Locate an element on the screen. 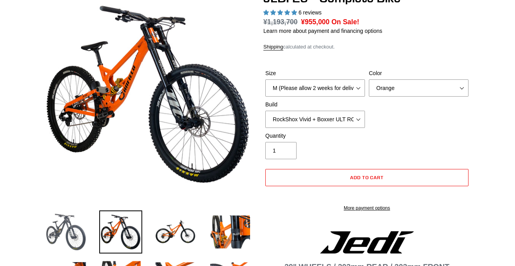 This screenshot has height=266, width=515. s: ¥1,193,700 is located at coordinates (280, 22).